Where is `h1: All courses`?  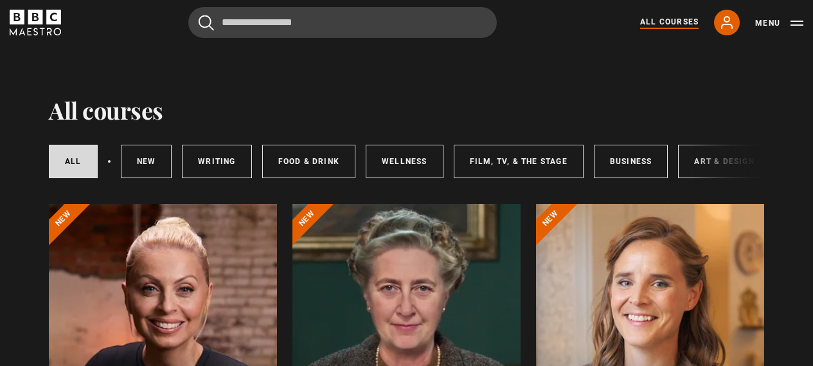
h1: All courses is located at coordinates (106, 110).